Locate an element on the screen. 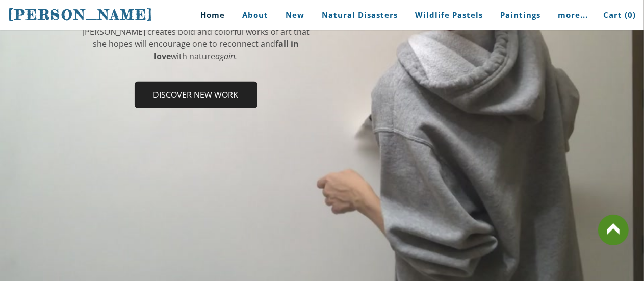 The width and height of the screenshot is (644, 281). span: Discover new work is located at coordinates (195, 95).